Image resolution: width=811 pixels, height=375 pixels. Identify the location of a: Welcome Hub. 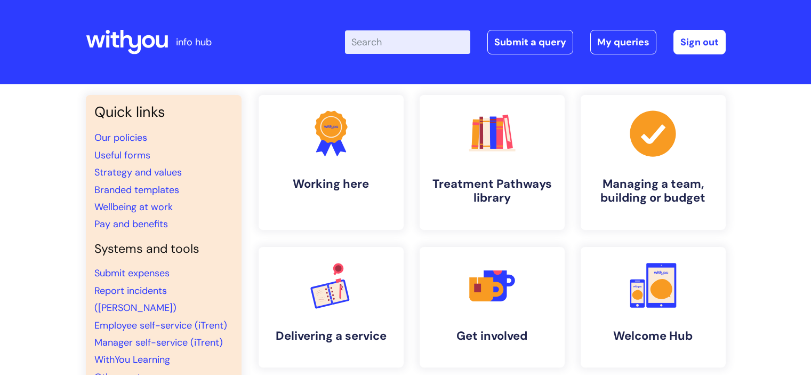
(653, 307).